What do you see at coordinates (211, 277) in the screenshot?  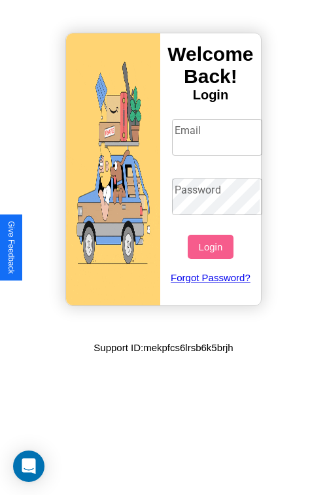 I see `a: Forgot Password?` at bounding box center [211, 277].